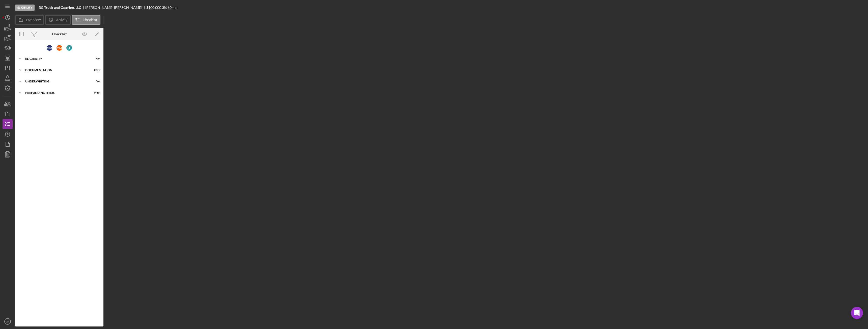 The width and height of the screenshot is (868, 329). Describe the element at coordinates (56, 93) in the screenshot. I see `div: Prefunding Items` at that location.